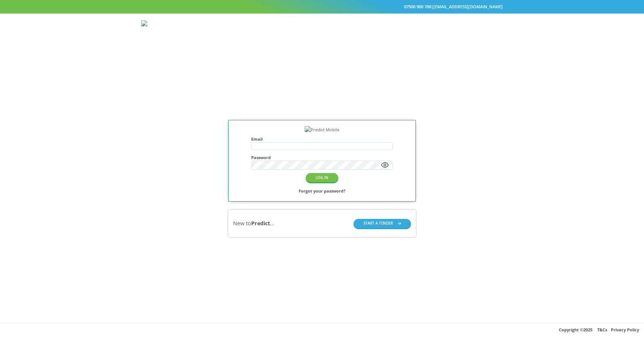 This screenshot has height=337, width=644. I want to click on h4: Email, so click(322, 139).